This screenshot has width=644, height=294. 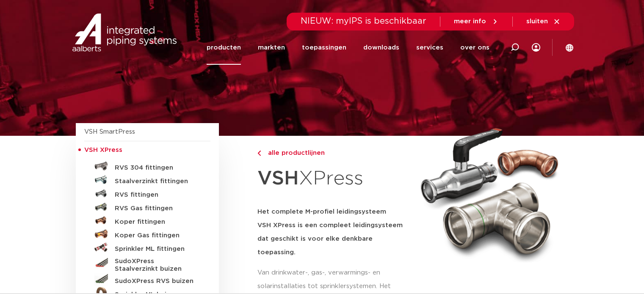 What do you see at coordinates (103, 150) in the screenshot?
I see `span: VSH XPress` at bounding box center [103, 150].